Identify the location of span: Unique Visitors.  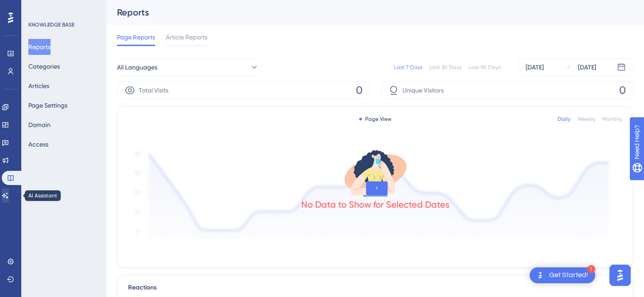
(423, 90).